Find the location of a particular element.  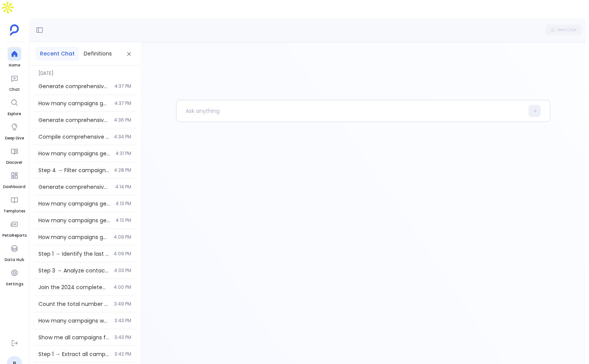

span: PetaReports is located at coordinates (14, 236).